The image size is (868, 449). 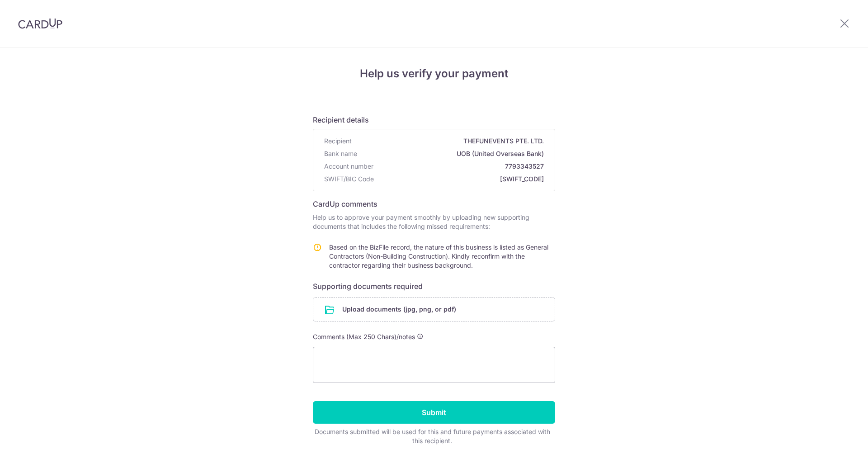 I want to click on span: Comments (Max 250 Chars)/notes, so click(x=364, y=337).